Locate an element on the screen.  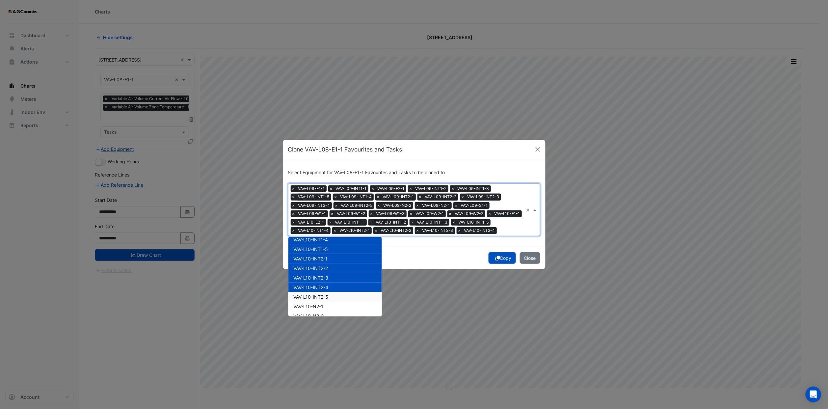
span: VAV-L09-N2-2 is located at coordinates (398, 206).